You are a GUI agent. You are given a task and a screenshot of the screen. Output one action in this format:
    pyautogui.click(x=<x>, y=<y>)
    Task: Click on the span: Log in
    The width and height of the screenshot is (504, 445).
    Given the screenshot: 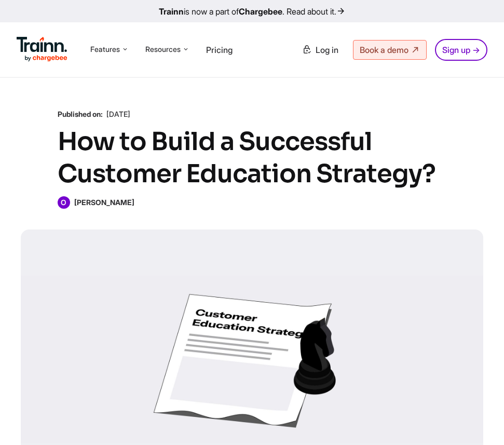 What is the action you would take?
    pyautogui.click(x=327, y=50)
    